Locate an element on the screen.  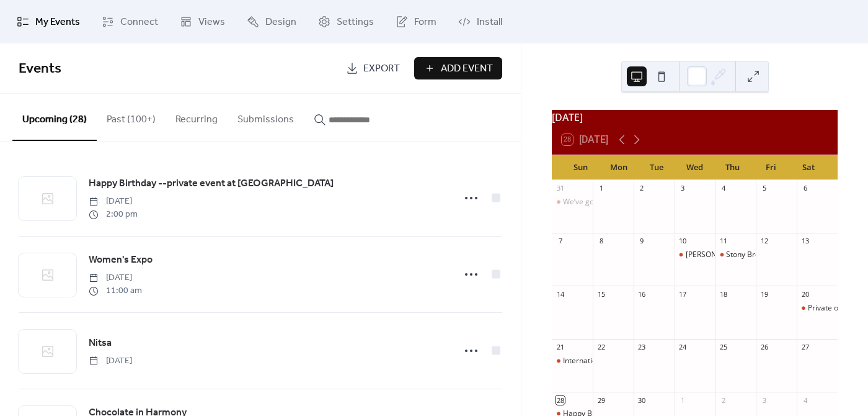
span: Install is located at coordinates (489, 22).